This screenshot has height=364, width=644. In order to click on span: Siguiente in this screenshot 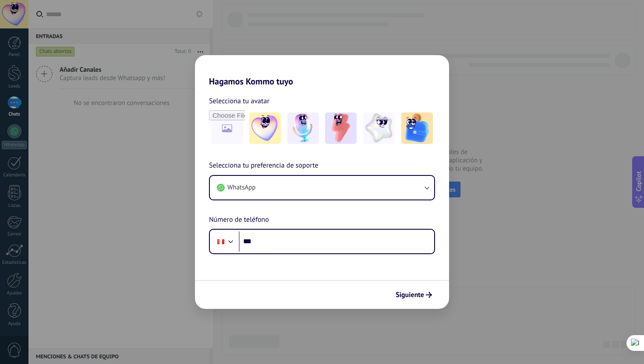, I will do `click(410, 295)`.